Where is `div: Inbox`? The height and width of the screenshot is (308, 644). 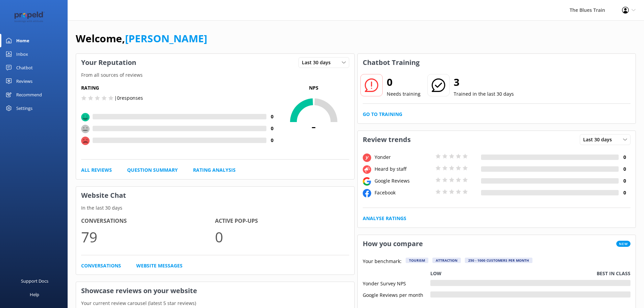
div: Inbox is located at coordinates (22, 54).